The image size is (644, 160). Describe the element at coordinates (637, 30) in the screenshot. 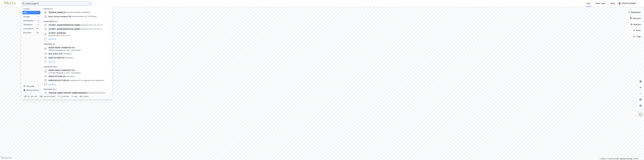

I see `button: Filter` at that location.